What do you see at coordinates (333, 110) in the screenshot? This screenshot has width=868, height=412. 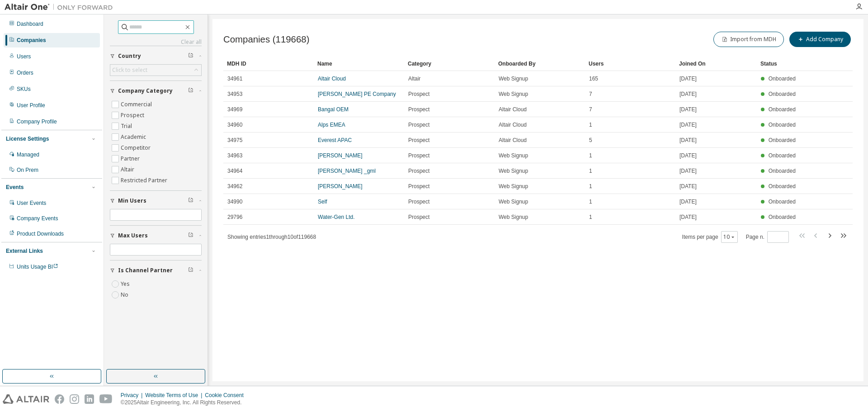 I see `a: Bangal OEM` at bounding box center [333, 110].